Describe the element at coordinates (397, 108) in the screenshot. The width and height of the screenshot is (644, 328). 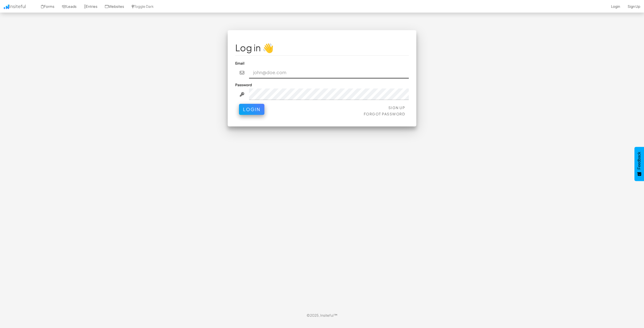
I see `a: Sign Up` at that location.